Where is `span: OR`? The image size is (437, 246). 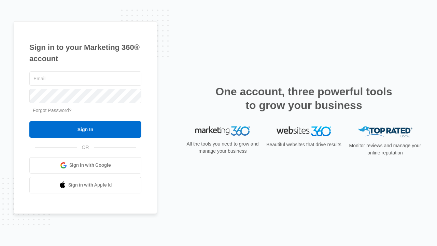
span: OR is located at coordinates (85, 147).